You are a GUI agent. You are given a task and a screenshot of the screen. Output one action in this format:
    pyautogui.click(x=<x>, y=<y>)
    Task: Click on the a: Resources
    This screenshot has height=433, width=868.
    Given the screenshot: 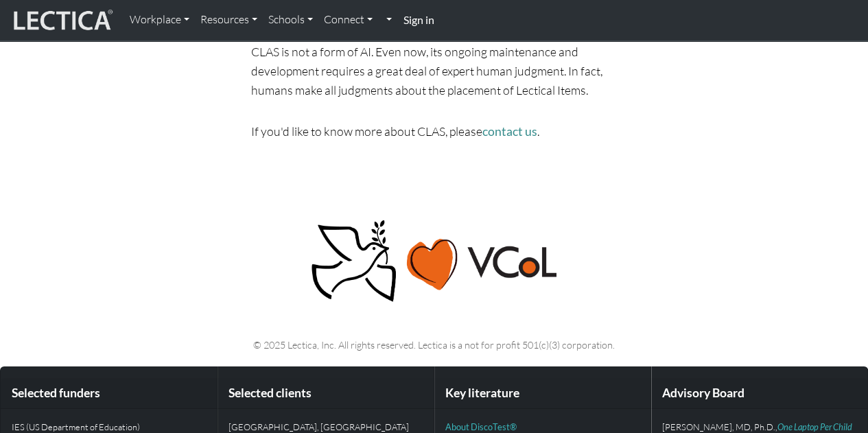 What is the action you would take?
    pyautogui.click(x=228, y=20)
    